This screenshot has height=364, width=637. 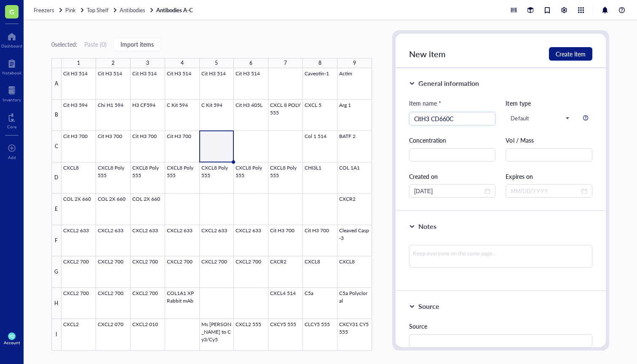 I want to click on div: 4, so click(x=182, y=63).